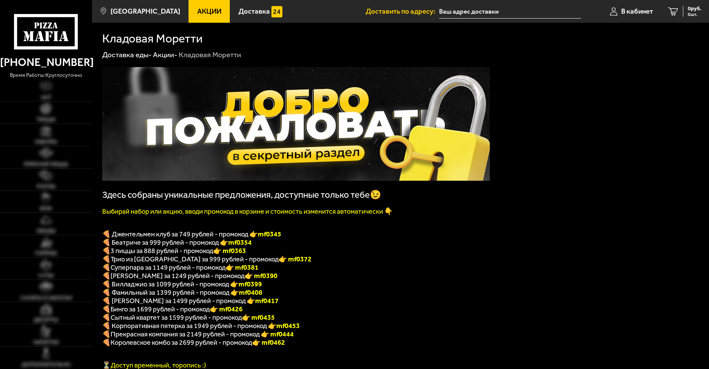  What do you see at coordinates (209, 11) in the screenshot?
I see `span: Акции` at bounding box center [209, 11].